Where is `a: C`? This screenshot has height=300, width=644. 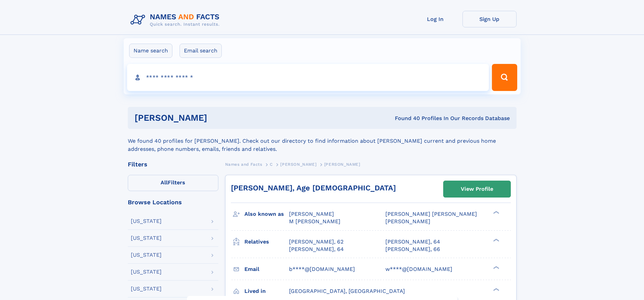 a: C is located at coordinates (271, 164).